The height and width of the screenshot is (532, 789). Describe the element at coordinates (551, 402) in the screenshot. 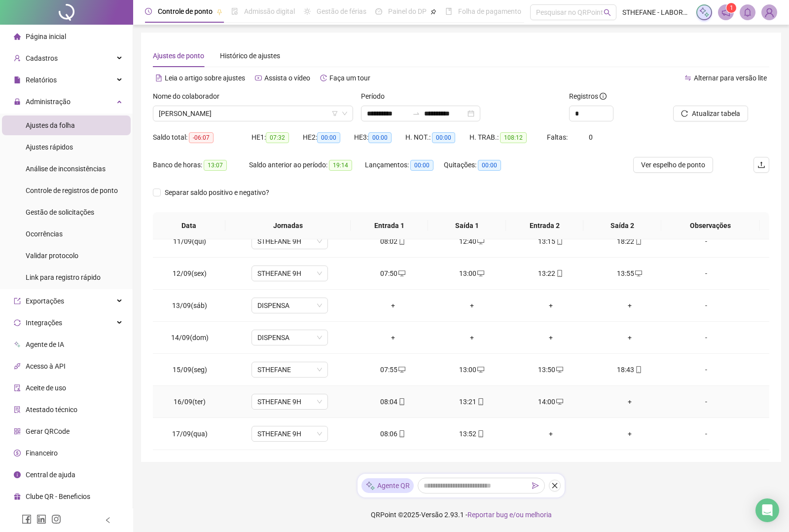

I see `div: 14:00` at that location.